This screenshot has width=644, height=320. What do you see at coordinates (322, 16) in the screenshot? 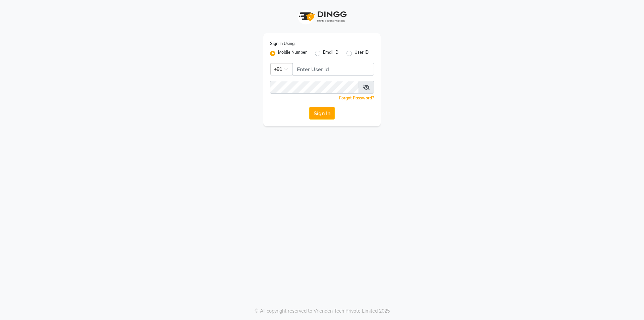
I see `img: logo1.svg` at bounding box center [322, 16].